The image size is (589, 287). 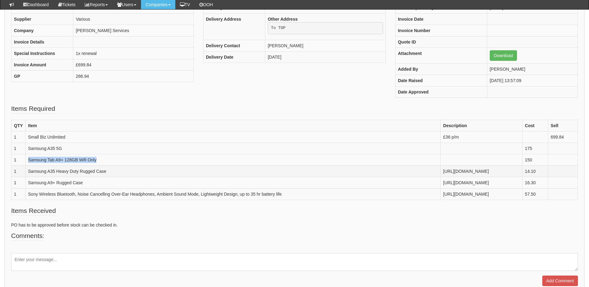 I want to click on td: 286.94, so click(x=133, y=76).